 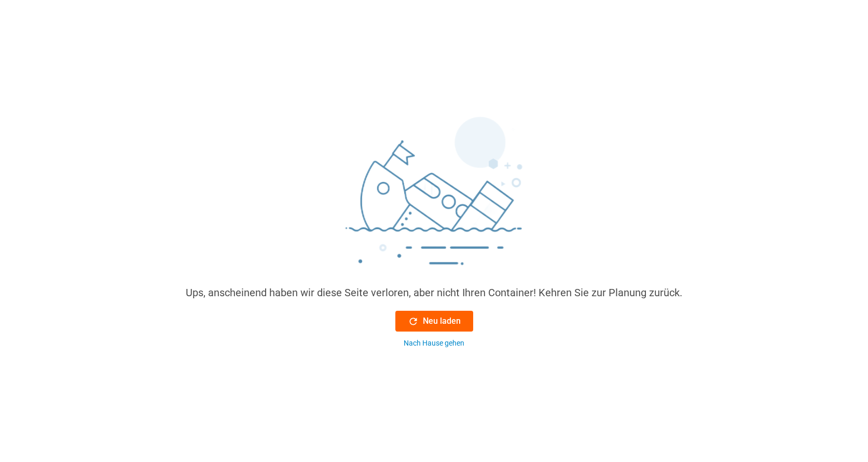 I want to click on img: sinking_ship.png, so click(x=435, y=198).